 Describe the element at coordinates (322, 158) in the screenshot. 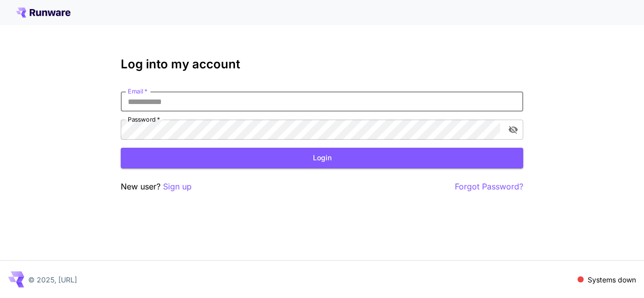

I see `button: Login` at that location.